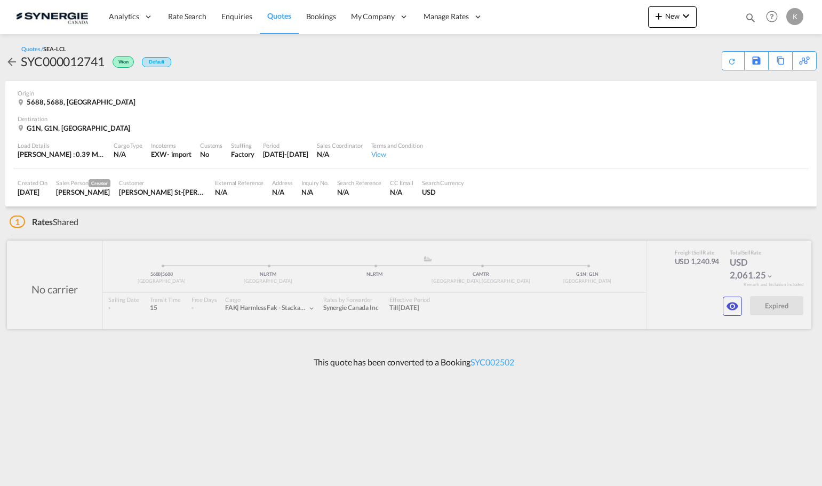  Describe the element at coordinates (239, 182) in the screenshot. I see `div: External Reference` at that location.